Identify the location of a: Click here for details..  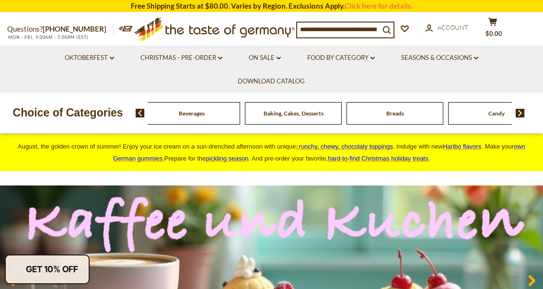
(378, 6).